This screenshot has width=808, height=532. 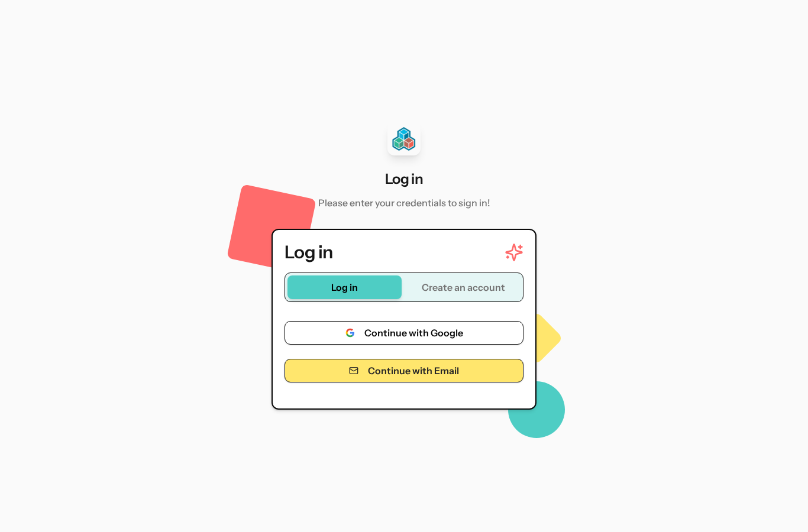 What do you see at coordinates (404, 139) in the screenshot?
I see `a: Fanar LogoLog in` at bounding box center [404, 139].